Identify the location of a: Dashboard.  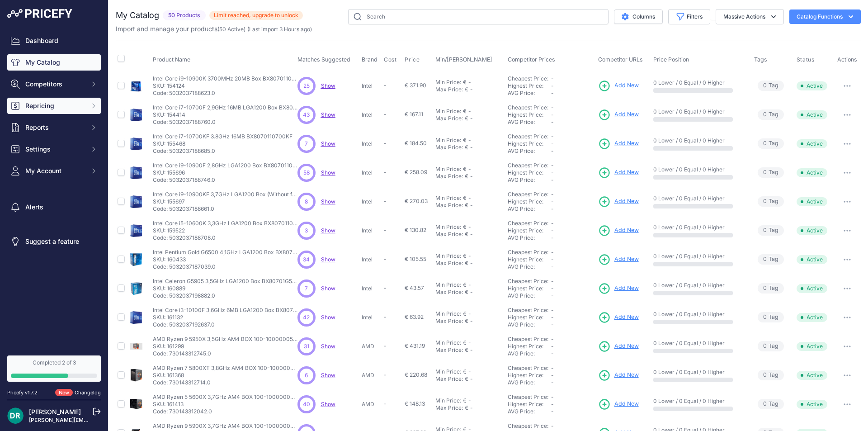
(54, 41).